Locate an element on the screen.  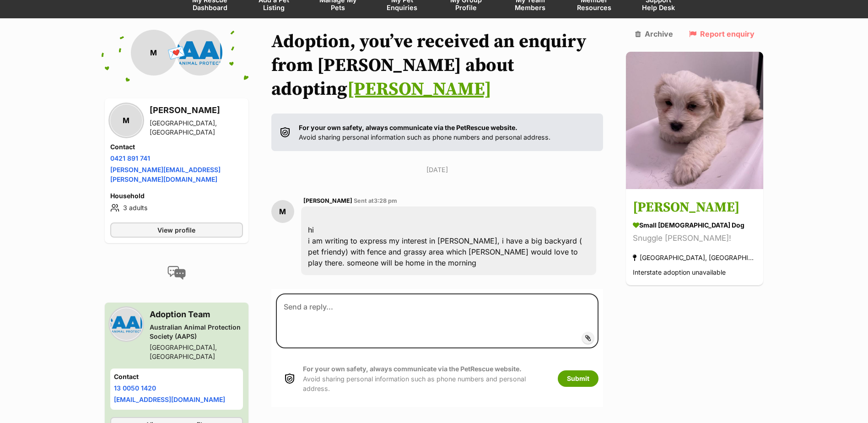
a: 0421 891 741 is located at coordinates (130, 158).